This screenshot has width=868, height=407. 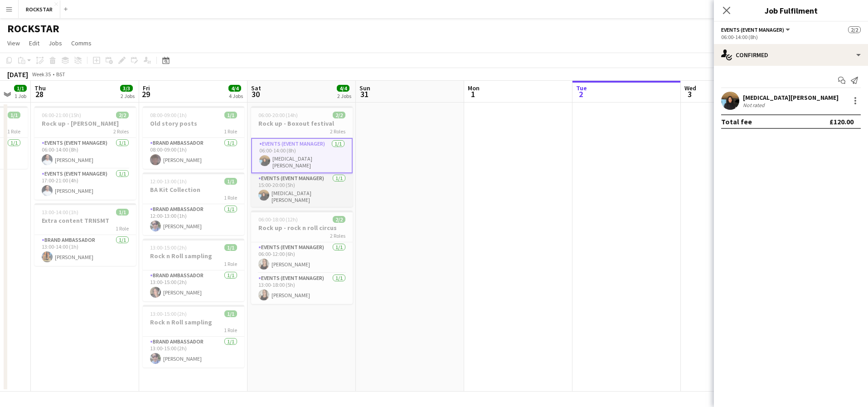 What do you see at coordinates (690, 88) in the screenshot?
I see `span: Wed` at bounding box center [690, 88].